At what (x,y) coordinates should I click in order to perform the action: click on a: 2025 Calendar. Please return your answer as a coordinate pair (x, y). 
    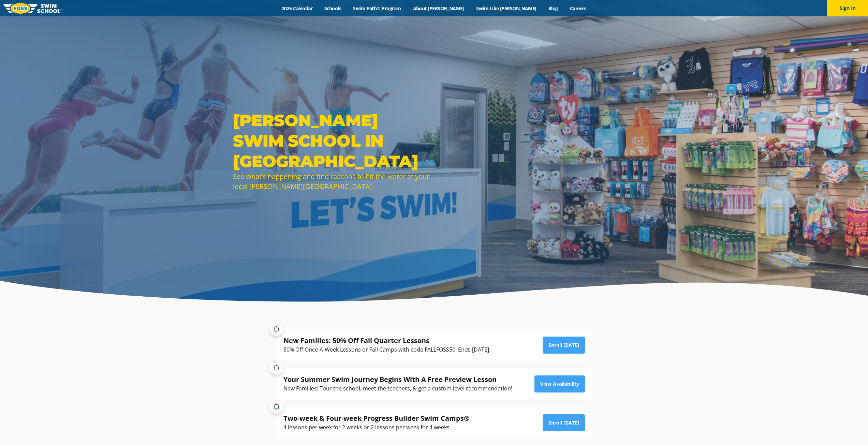
    Looking at the image, I should click on (297, 8).